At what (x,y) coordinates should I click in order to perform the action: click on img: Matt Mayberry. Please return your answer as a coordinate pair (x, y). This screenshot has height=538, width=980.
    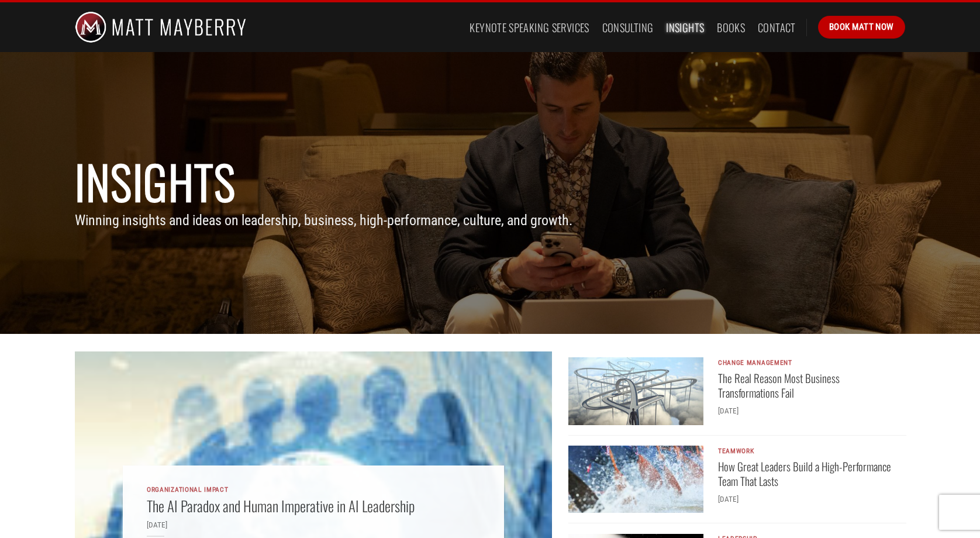
    Looking at the image, I should click on (161, 27).